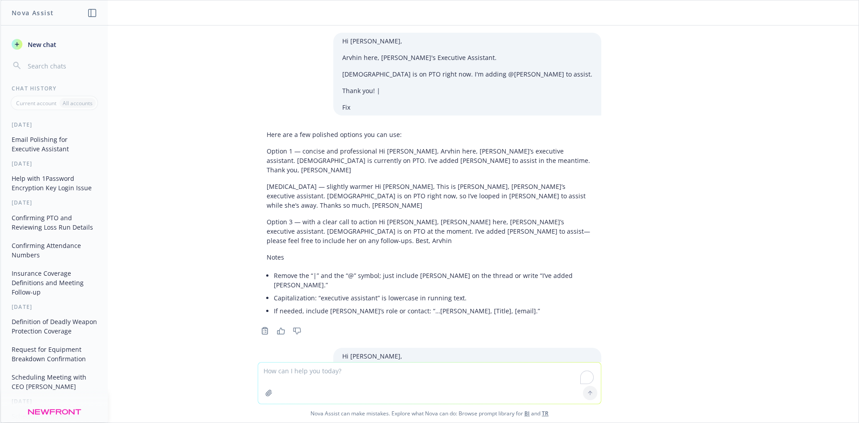 The image size is (859, 423). Describe the element at coordinates (429, 134) in the screenshot. I see `p: Here are a few polished options you can use:` at that location.